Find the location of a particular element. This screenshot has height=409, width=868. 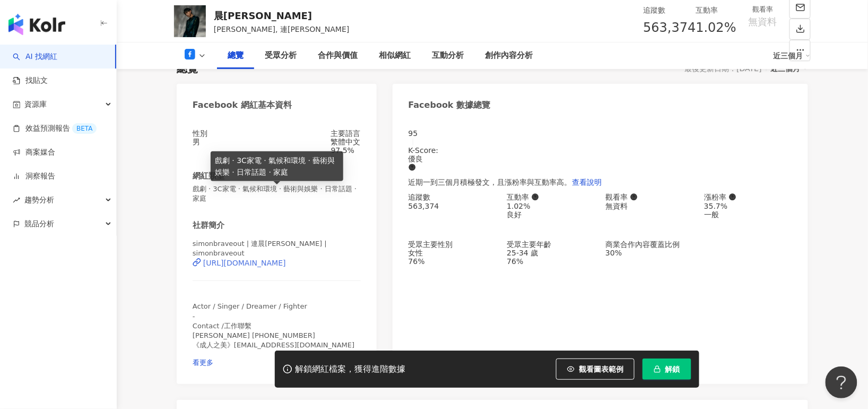

span: 查看說明 is located at coordinates (588, 182).